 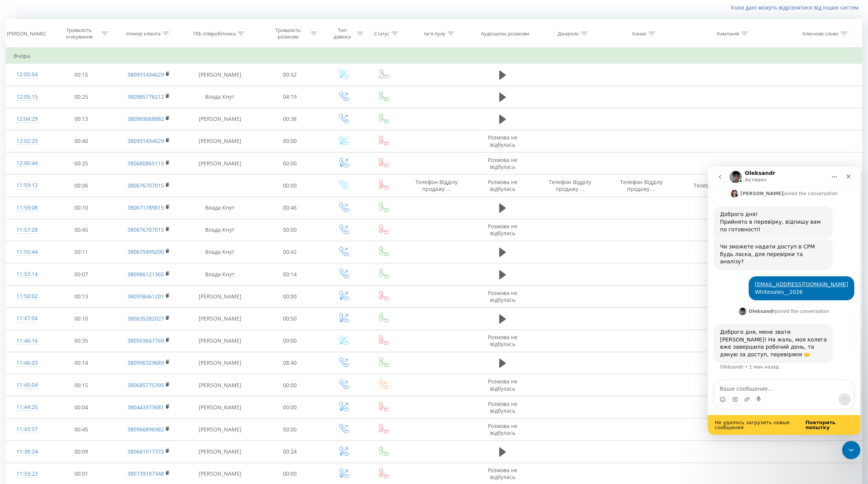 I want to click on div: 11:43:57, so click(x=27, y=430).